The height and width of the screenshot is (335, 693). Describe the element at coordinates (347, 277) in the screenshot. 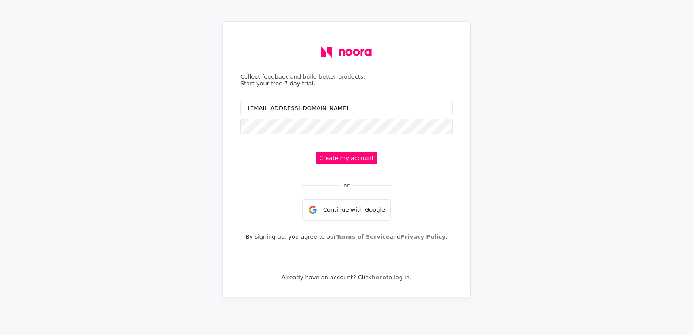

I see `p: Already have an account? Click to log in.` at that location.